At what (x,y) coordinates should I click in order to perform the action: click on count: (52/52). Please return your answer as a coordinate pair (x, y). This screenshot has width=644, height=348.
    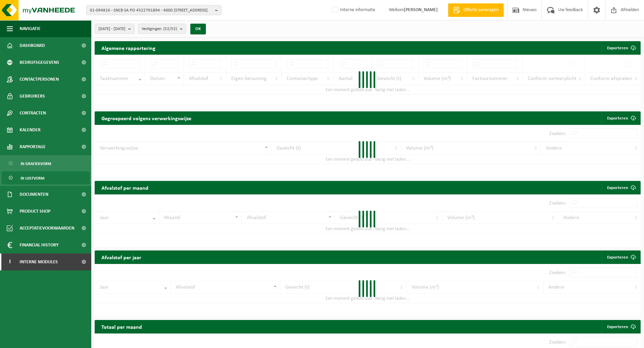
    Looking at the image, I should click on (170, 28).